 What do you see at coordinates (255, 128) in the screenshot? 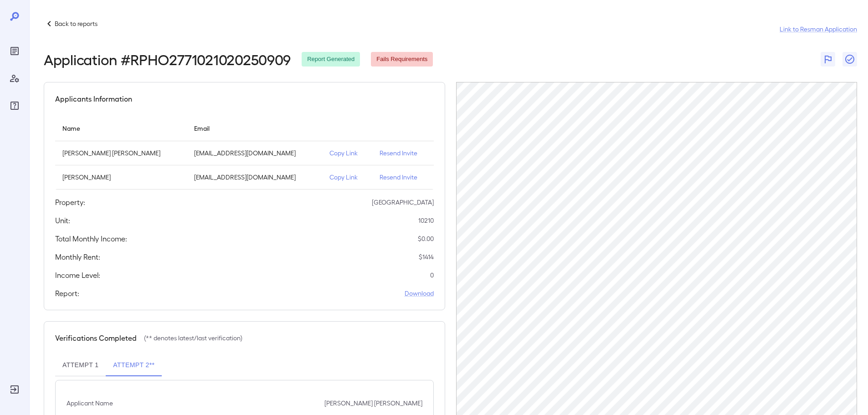
I see `th: Email` at bounding box center [255, 128].